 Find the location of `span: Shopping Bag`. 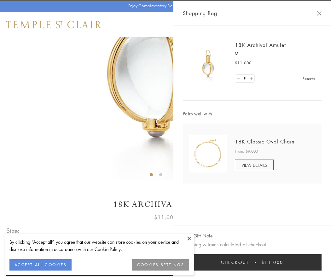

span: Shopping Bag is located at coordinates (200, 13).